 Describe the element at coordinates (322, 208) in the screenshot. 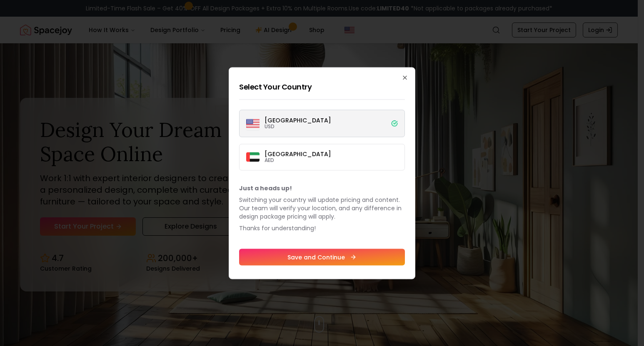

I see `p: Switching your country will update pricing and content. Our team will verify your location, and a...` at that location.